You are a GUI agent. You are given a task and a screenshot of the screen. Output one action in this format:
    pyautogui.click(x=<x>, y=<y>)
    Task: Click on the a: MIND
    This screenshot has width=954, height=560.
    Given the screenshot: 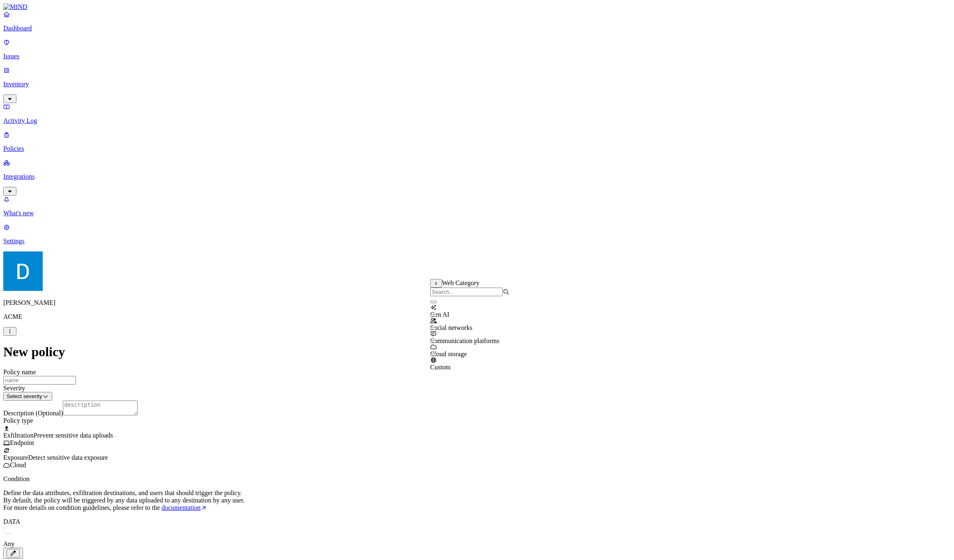 What is the action you would take?
    pyautogui.click(x=477, y=7)
    